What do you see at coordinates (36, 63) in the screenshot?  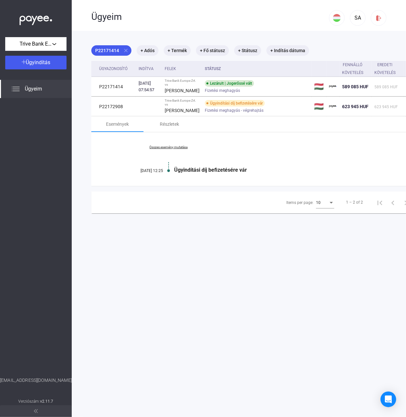 I see `button: Ügyindítás` at bounding box center [36, 63].